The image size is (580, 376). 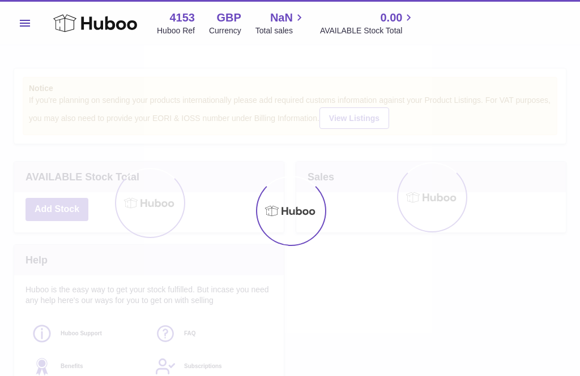 What do you see at coordinates (367, 31) in the screenshot?
I see `span: AVAILABLE Stock Total` at bounding box center [367, 31].